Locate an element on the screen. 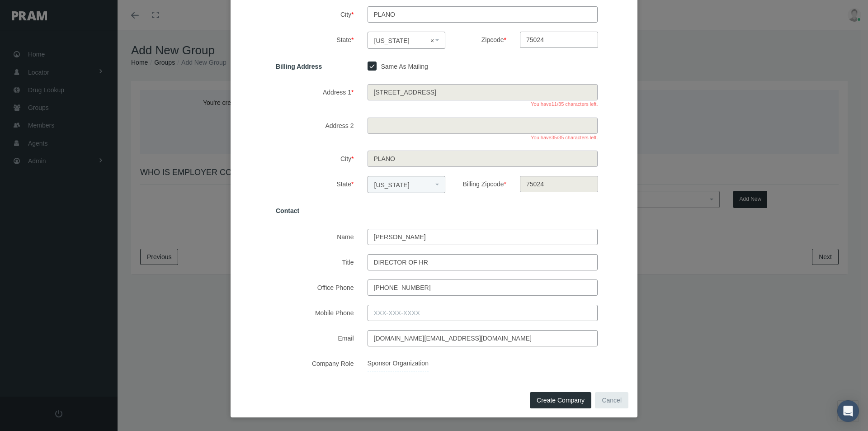 The height and width of the screenshot is (431, 868). span: Sponsor Organization is located at coordinates (398, 363).